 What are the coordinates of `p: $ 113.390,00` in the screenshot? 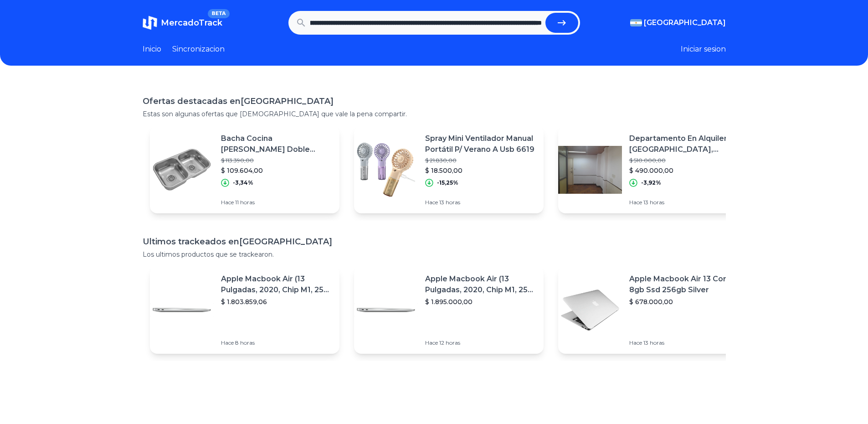 It's located at (276, 161).